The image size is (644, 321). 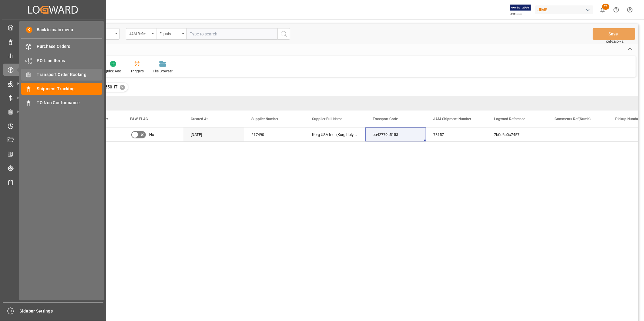 What do you see at coordinates (137, 71) in the screenshot?
I see `div: Triggers` at bounding box center [137, 71].